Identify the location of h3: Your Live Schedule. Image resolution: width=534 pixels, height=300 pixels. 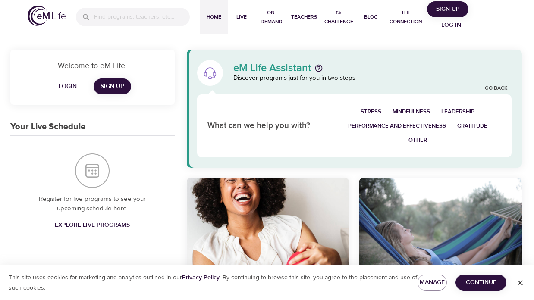
(48, 127).